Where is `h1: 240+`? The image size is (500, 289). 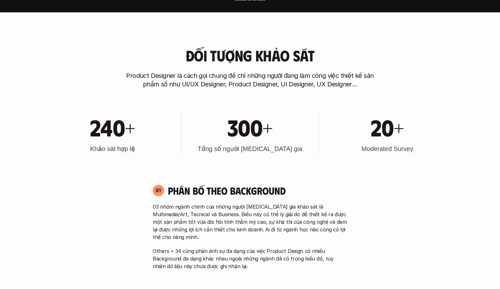 h1: 240+ is located at coordinates (112, 127).